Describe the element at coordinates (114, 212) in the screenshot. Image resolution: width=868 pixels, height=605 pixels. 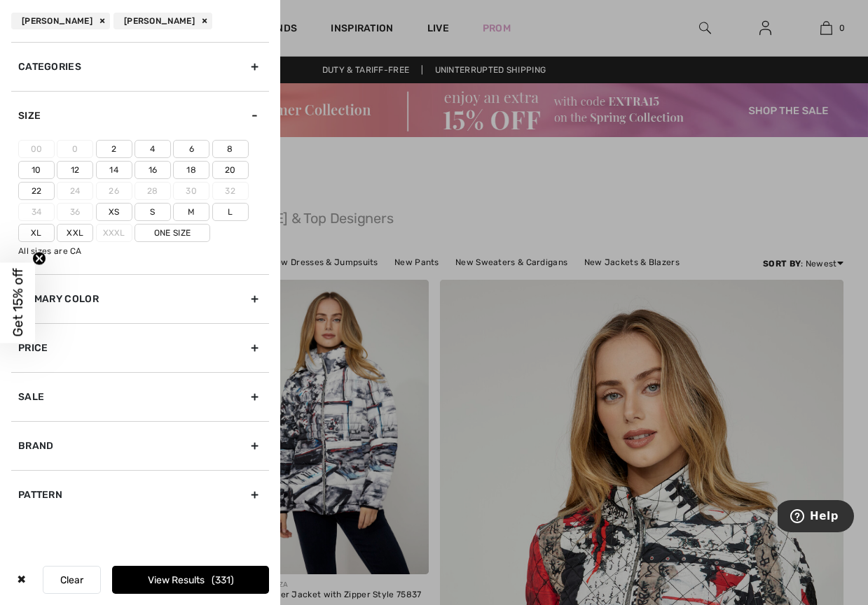
I see `label: Xs` at that location.